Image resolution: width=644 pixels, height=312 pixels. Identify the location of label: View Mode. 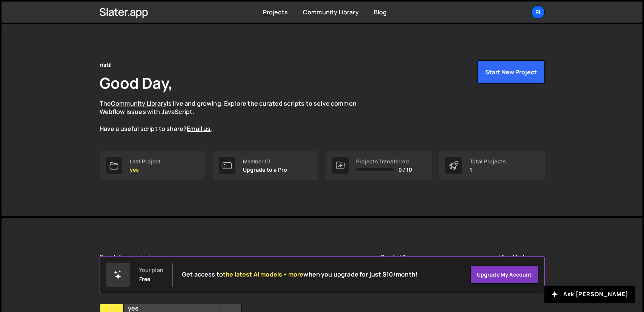
(514, 257).